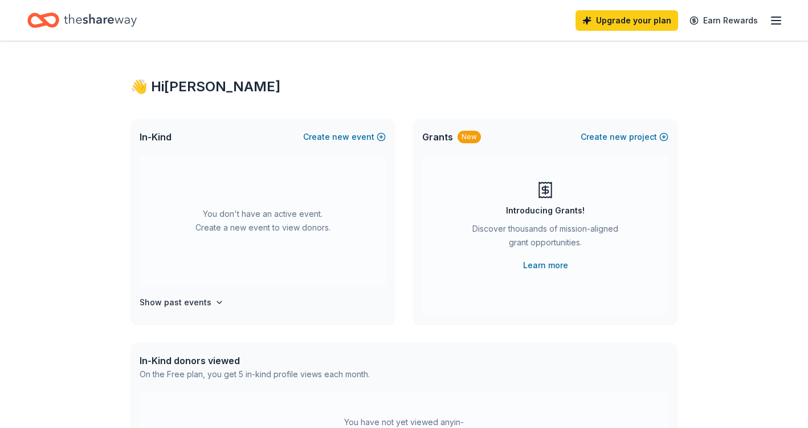  Describe the element at coordinates (156, 137) in the screenshot. I see `span: In-Kind` at that location.